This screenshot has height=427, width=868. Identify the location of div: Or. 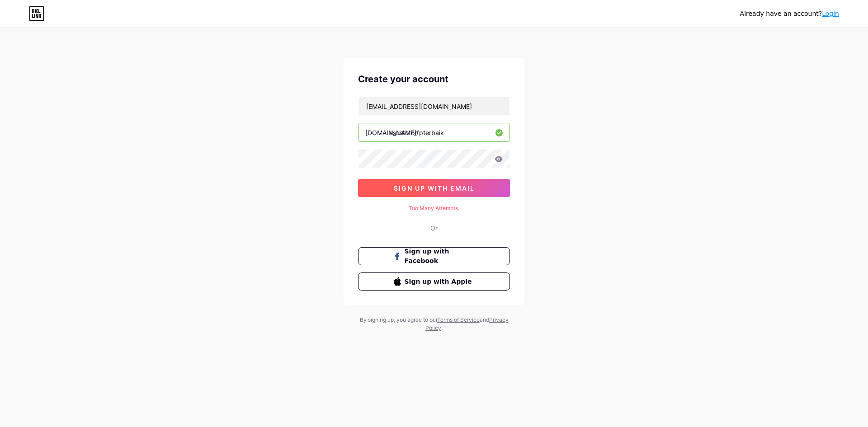
(434, 227).